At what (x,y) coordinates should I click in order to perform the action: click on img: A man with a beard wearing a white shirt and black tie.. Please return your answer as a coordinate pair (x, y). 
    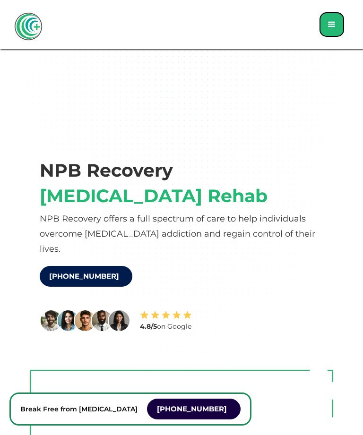
    Looking at the image, I should click on (102, 321).